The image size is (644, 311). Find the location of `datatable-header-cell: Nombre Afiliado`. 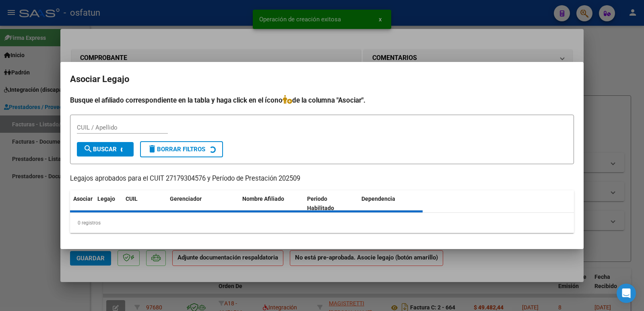

datatable-header-cell: Nombre Afiliado is located at coordinates (271, 203).